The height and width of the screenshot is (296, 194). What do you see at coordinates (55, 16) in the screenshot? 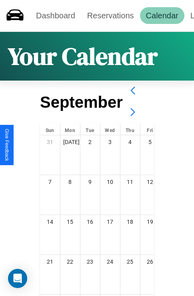
I see `a: Dashboard` at bounding box center [55, 16].